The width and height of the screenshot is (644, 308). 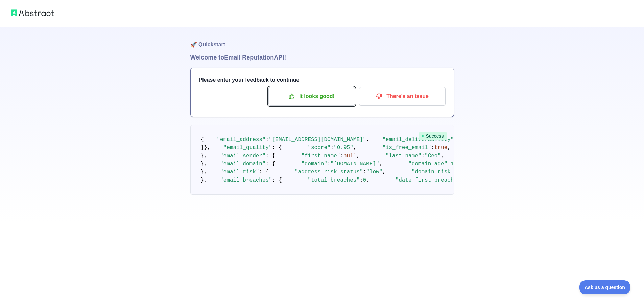 What do you see at coordinates (433, 136) in the screenshot?
I see `span: Success` at bounding box center [433, 136].